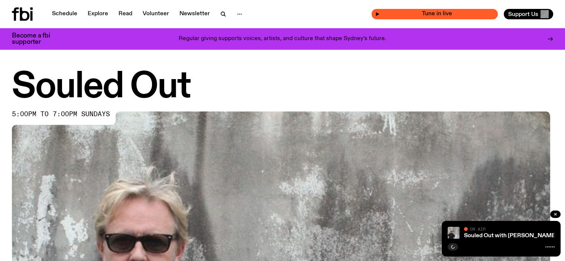 This screenshot has width=565, height=261. What do you see at coordinates (61, 114) in the screenshot?
I see `span: 5:00pm to 7:00pm sundays` at bounding box center [61, 114].